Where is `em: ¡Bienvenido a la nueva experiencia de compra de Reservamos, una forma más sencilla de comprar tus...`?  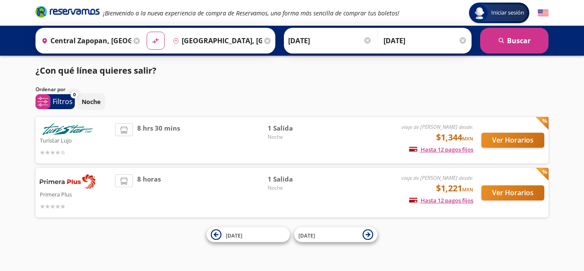
em: ¡Bienvenido a la nueva experiencia de compra de Reservamos, una forma más sencilla de comprar tus... is located at coordinates (251, 13).